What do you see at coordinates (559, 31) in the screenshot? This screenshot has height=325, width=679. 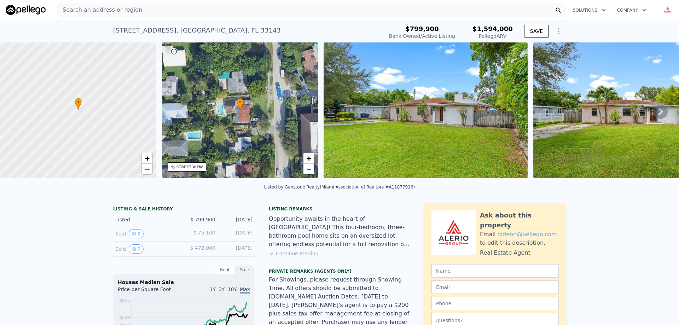 I see `button: Show Options` at bounding box center [559, 31].